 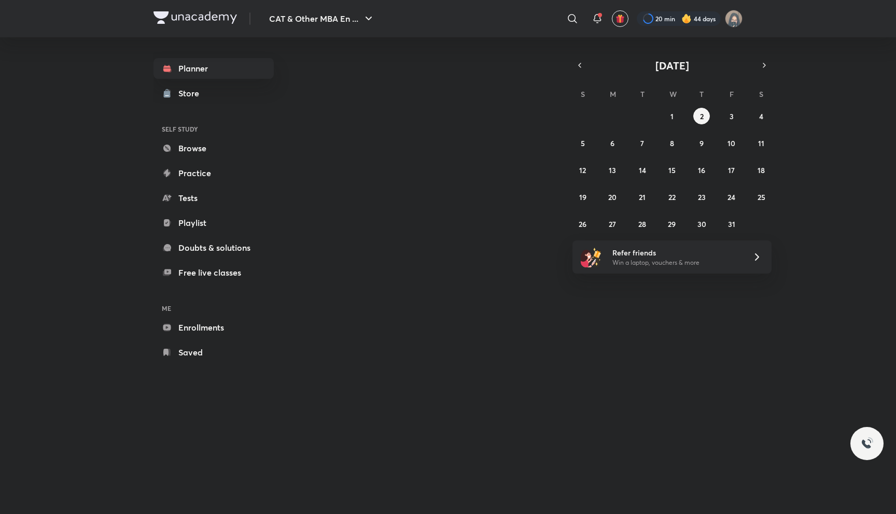 I want to click on abbr: October 19, 2025, so click(x=583, y=197).